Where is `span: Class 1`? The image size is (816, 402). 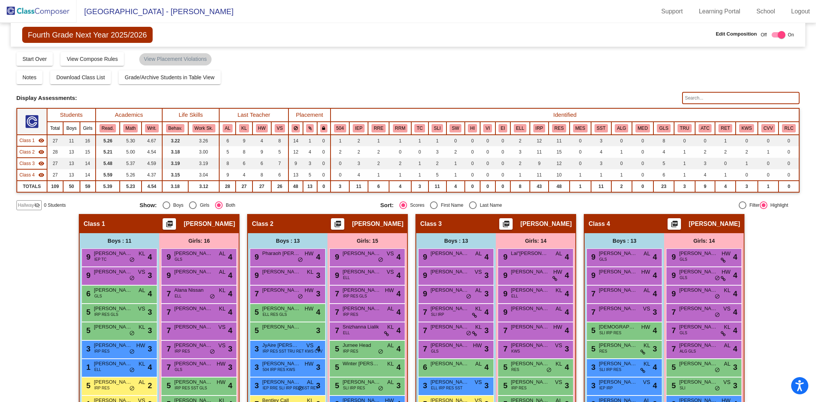 span: Class 1 is located at coordinates (27, 140).